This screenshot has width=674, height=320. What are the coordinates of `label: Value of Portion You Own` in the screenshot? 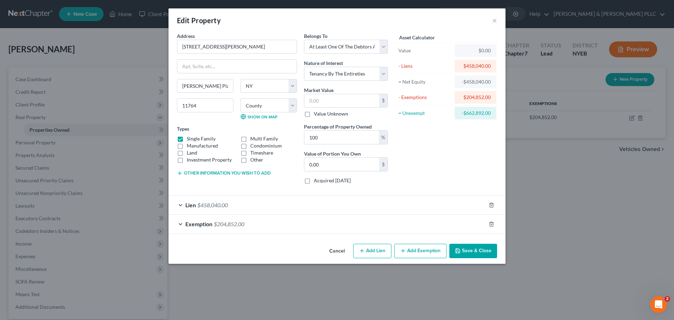 It's located at (332, 153).